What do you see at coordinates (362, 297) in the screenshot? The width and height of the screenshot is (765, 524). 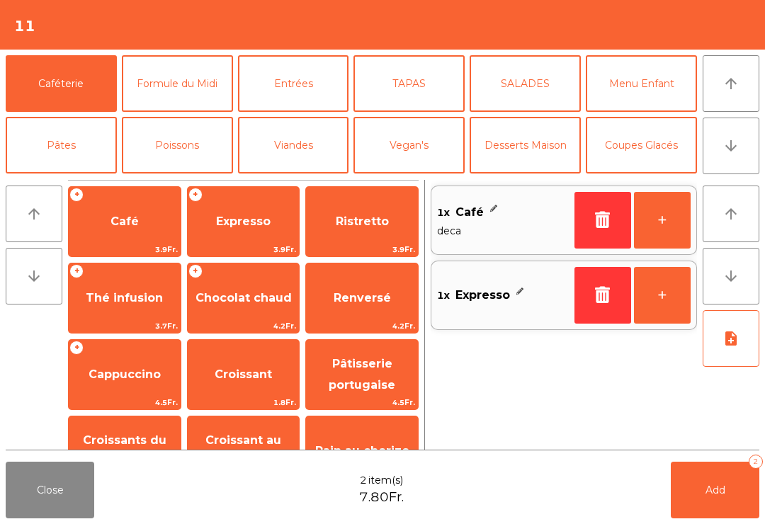 I see `span: Renversé` at bounding box center [362, 297].